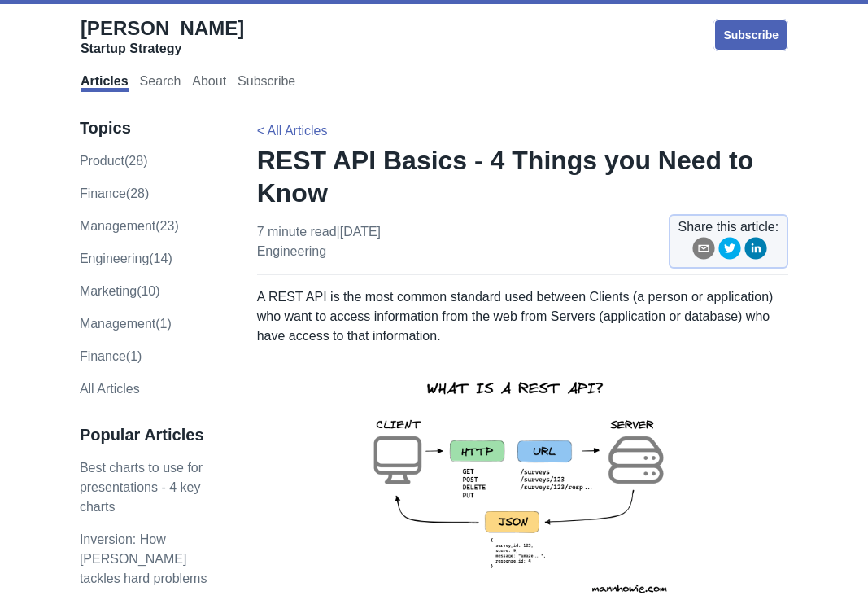  I want to click on a: management(23), so click(129, 225).